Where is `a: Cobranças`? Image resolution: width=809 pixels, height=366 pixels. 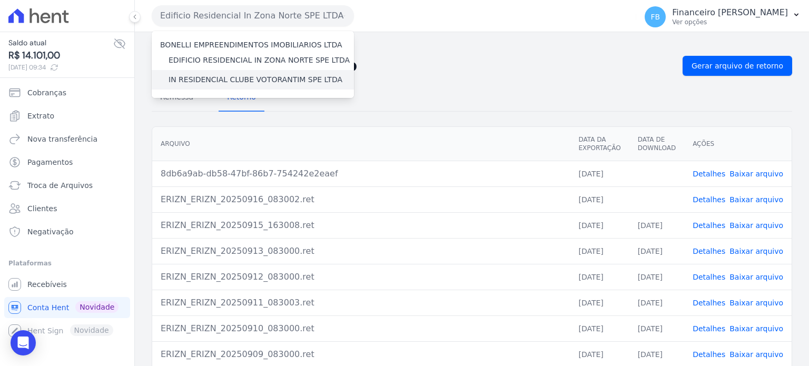
a: Cobranças is located at coordinates (67, 93).